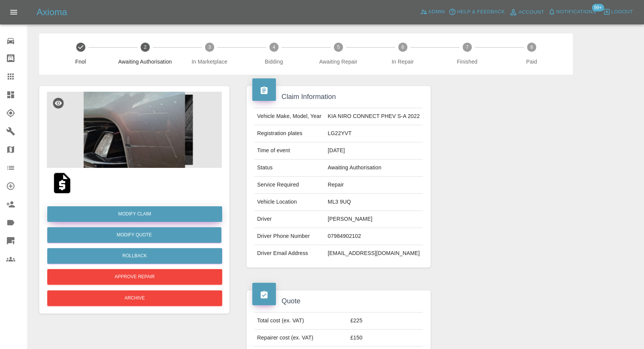  I want to click on span: Notifications, so click(576, 12).